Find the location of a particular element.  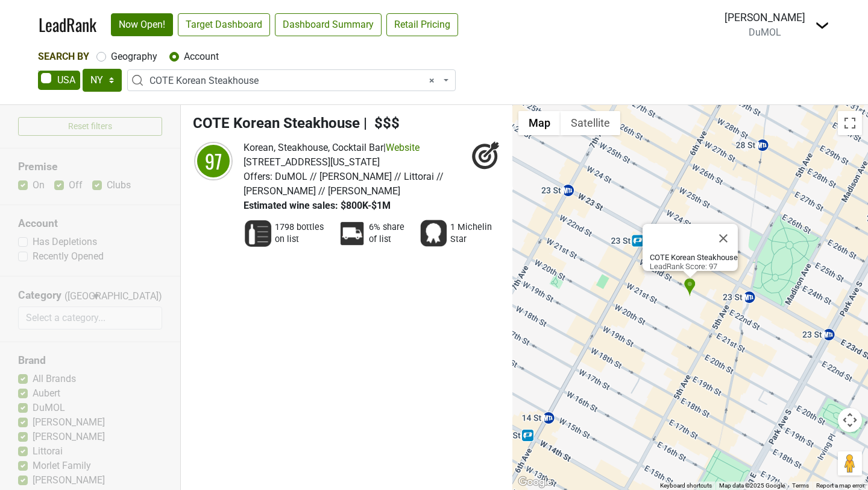

a: Website is located at coordinates (403, 147).